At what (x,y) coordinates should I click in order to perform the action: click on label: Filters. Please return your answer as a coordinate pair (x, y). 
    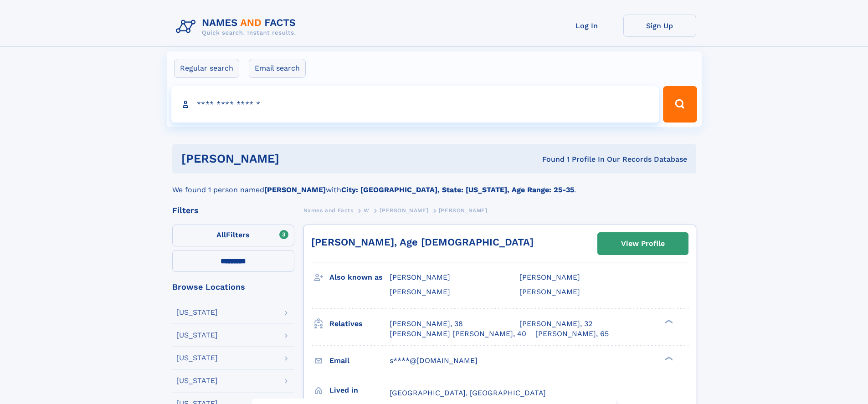
    Looking at the image, I should click on (234, 235).